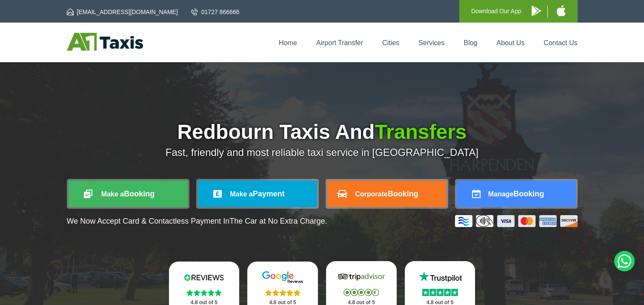 This screenshot has width=644, height=305. What do you see at coordinates (197, 221) in the screenshot?
I see `p: We Now Accept Card & Contactless Payment In` at bounding box center [197, 221].